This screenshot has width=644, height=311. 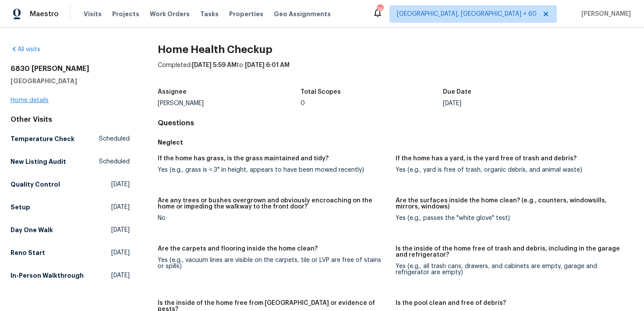 I want to click on h5: Are any trees or bushes overgrown and obviously encroaching on the home or impeding the walkway t..., so click(x=273, y=204).